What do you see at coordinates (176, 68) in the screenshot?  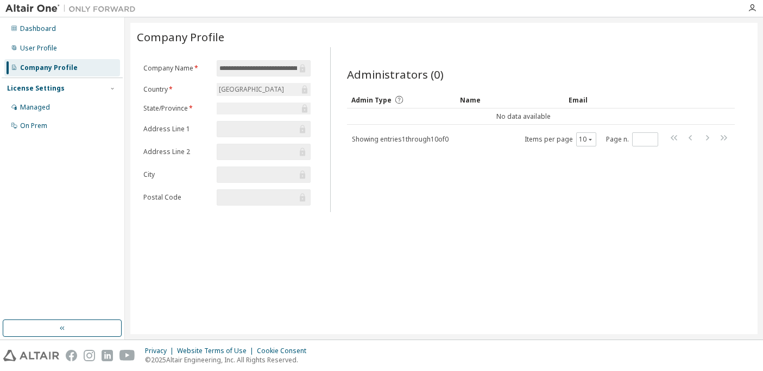 I see `label: Company Name` at bounding box center [176, 68].